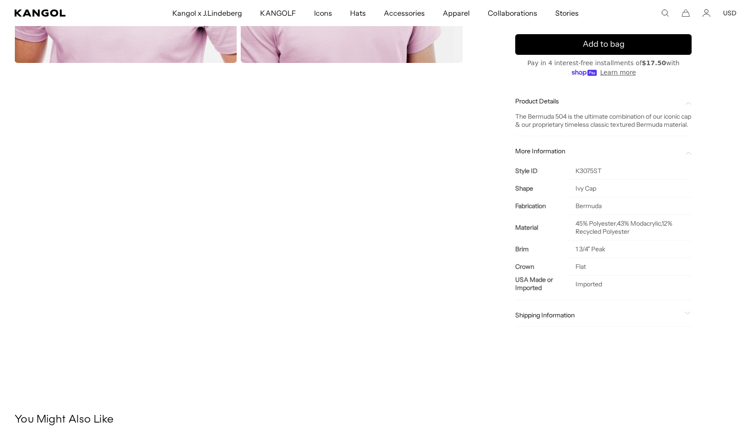  I want to click on td: K3075ST, so click(629, 171).